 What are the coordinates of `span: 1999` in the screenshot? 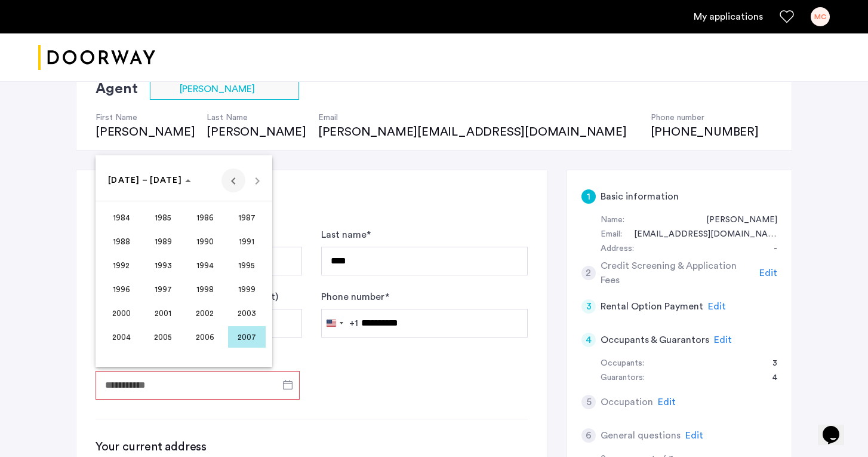 It's located at (247, 289).